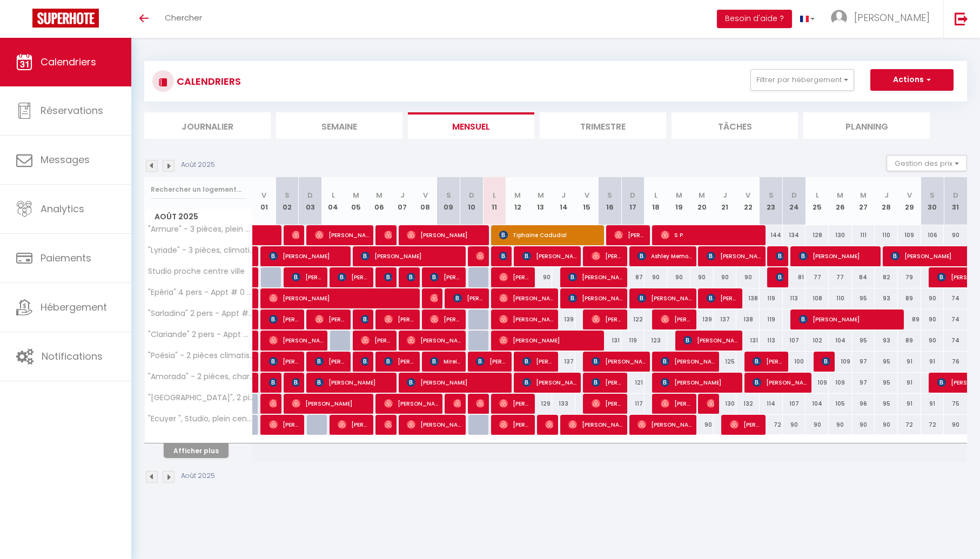  What do you see at coordinates (678, 201) in the screenshot?
I see `th: 19` at bounding box center [678, 201].